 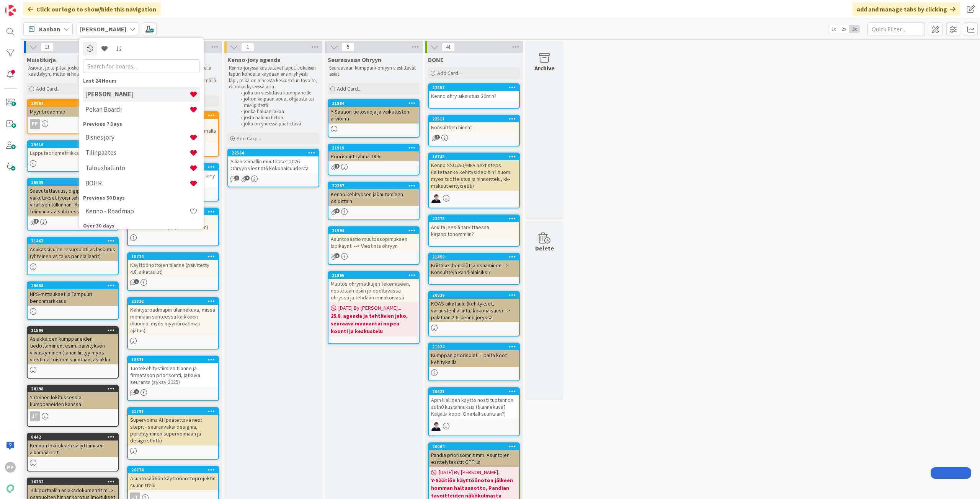 I want to click on a: 21459Kriittiset henkilöt ja osaaminen --> Konsultteja Pandialaisiksi?, so click(x=474, y=269).